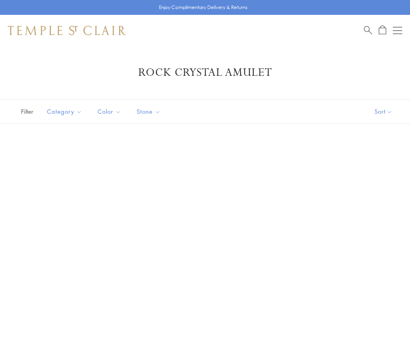 The width and height of the screenshot is (410, 347). What do you see at coordinates (67, 30) in the screenshot?
I see `img: Temple St. Clair` at bounding box center [67, 30].